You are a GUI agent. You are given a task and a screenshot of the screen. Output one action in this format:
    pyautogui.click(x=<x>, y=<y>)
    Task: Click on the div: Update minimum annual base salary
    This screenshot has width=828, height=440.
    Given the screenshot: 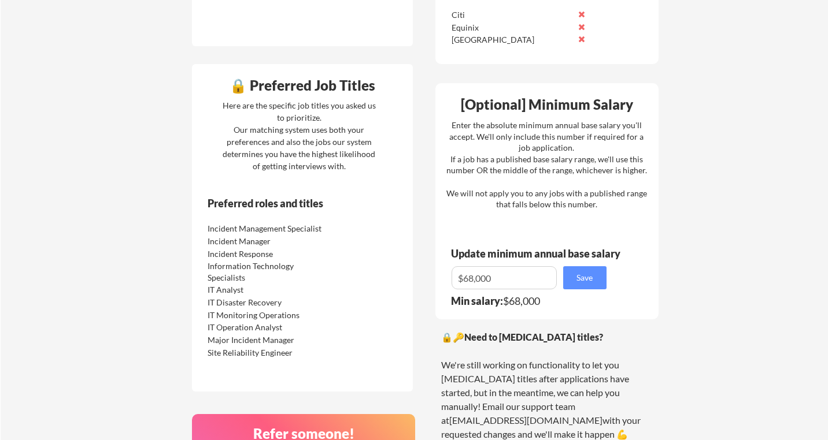 What is the action you would take?
    pyautogui.click(x=538, y=254)
    